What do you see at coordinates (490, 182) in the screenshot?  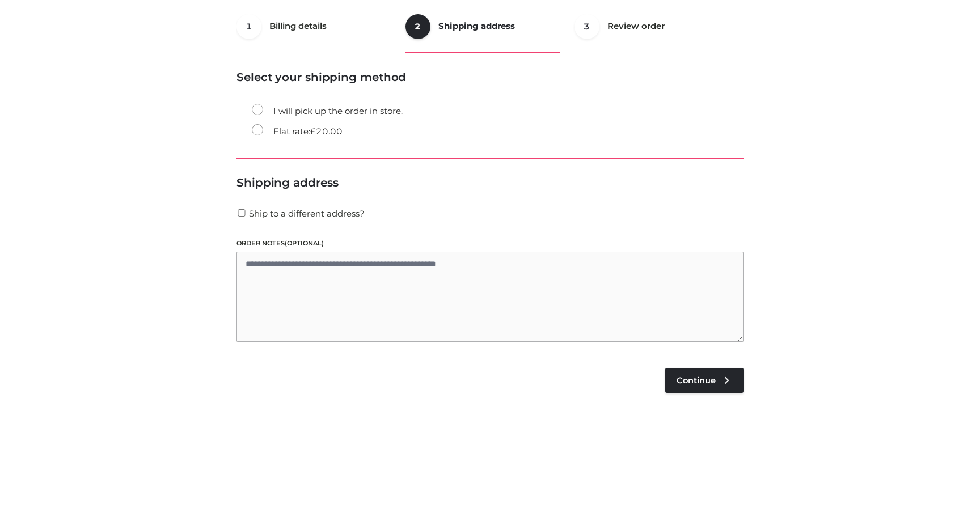 I see `h3: Shipping address` at bounding box center [490, 182].